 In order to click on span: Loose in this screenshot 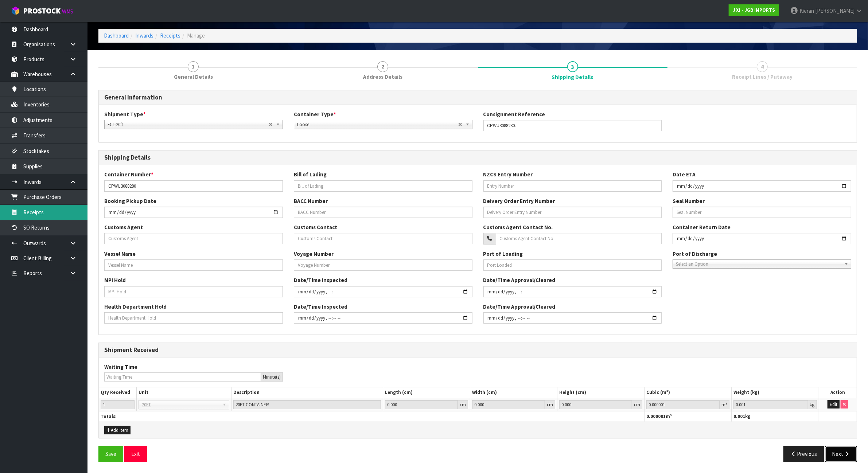, I will do `click(378, 125)`.